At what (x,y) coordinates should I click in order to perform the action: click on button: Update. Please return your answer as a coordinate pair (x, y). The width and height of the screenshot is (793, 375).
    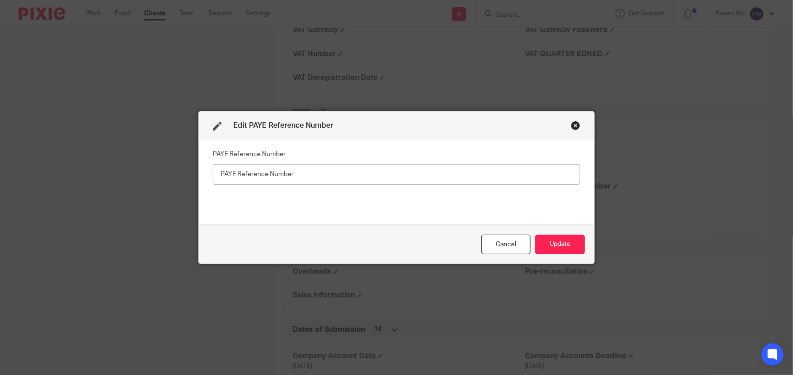
    Looking at the image, I should click on (560, 244).